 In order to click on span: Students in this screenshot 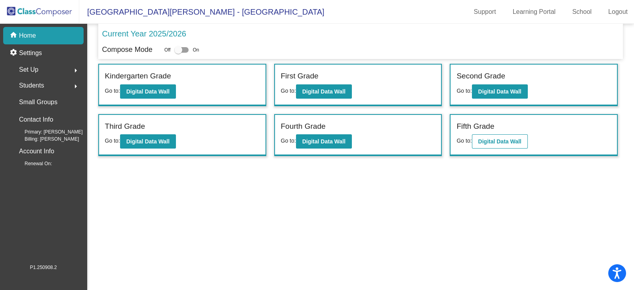, I will do `click(31, 86)`.